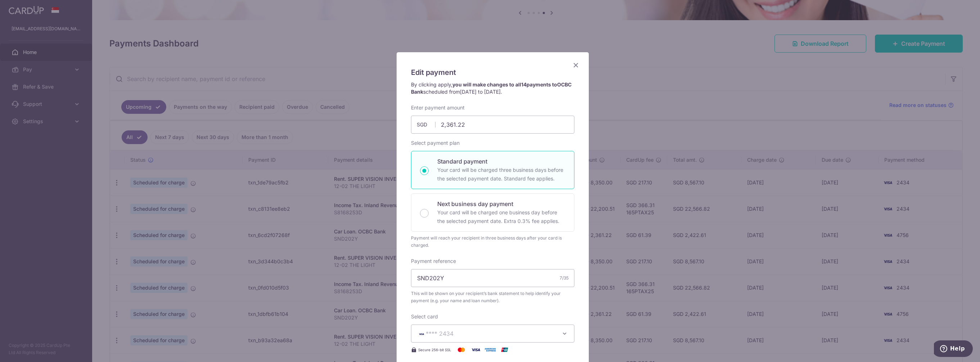 The width and height of the screenshot is (980, 362). I want to click on input: 0.00, so click(493, 125).